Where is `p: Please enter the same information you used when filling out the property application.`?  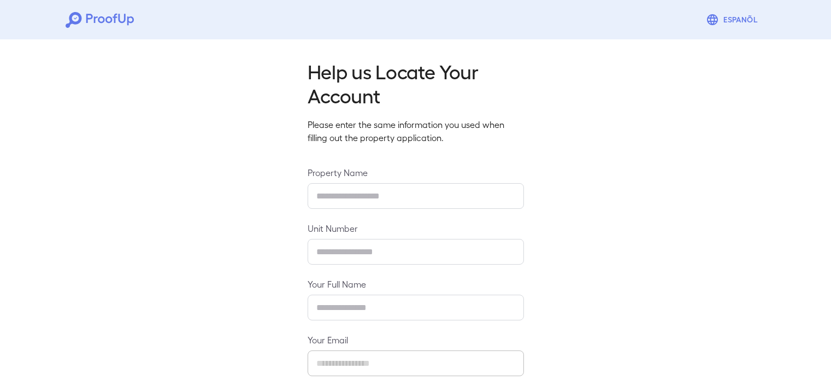 p: Please enter the same information you used when filling out the property application. is located at coordinates (416, 131).